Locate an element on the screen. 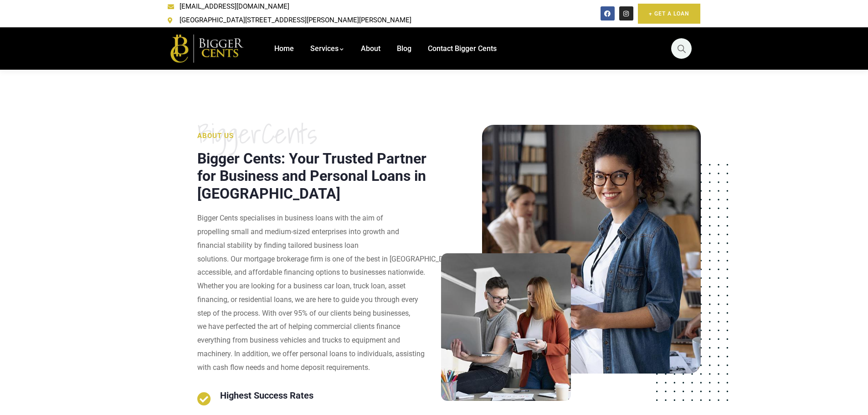  span: Blog is located at coordinates (404, 48).